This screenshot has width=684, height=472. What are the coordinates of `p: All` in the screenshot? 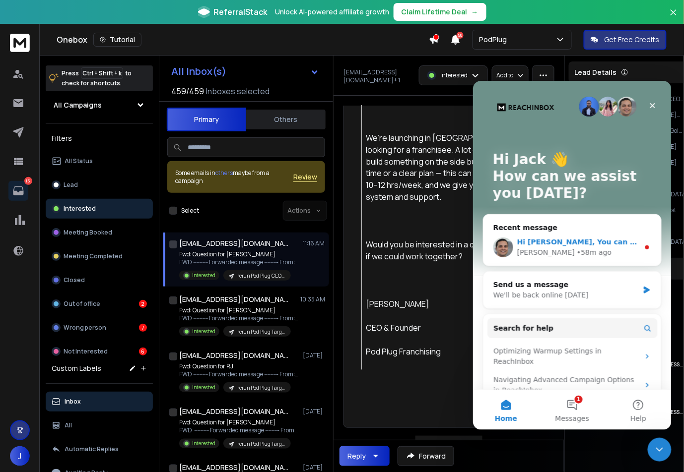 It's located at (68, 426).